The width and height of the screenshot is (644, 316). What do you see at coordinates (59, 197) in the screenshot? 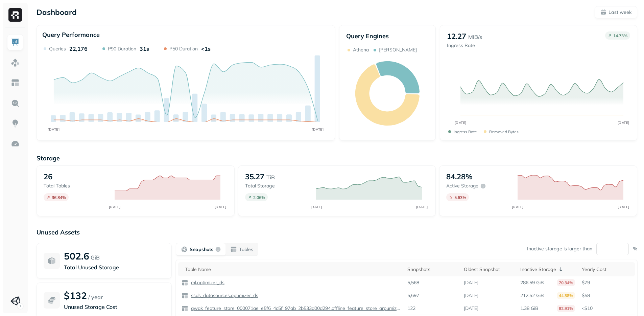
I see `p: 36.84 %` at bounding box center [59, 197].